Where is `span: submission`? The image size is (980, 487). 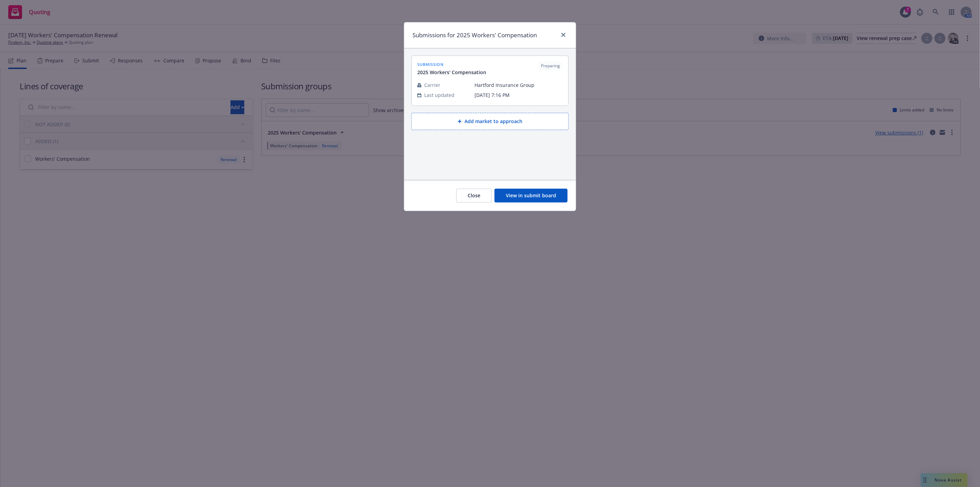
span: submission is located at coordinates (451, 64).